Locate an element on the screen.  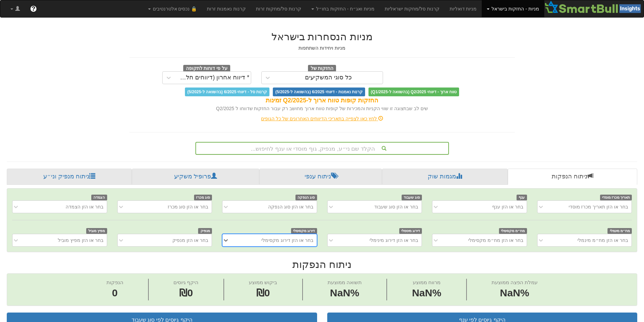
a: מניות ואג״ח - החזקות בחו״ל is located at coordinates (343, 9).